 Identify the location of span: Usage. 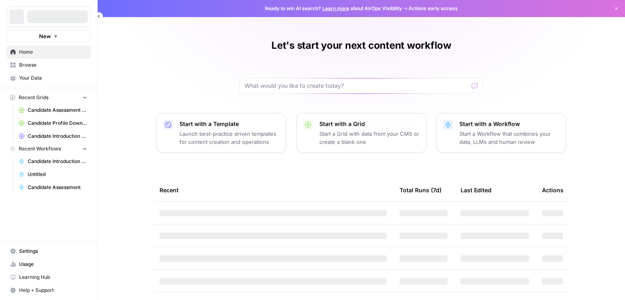
(53, 264).